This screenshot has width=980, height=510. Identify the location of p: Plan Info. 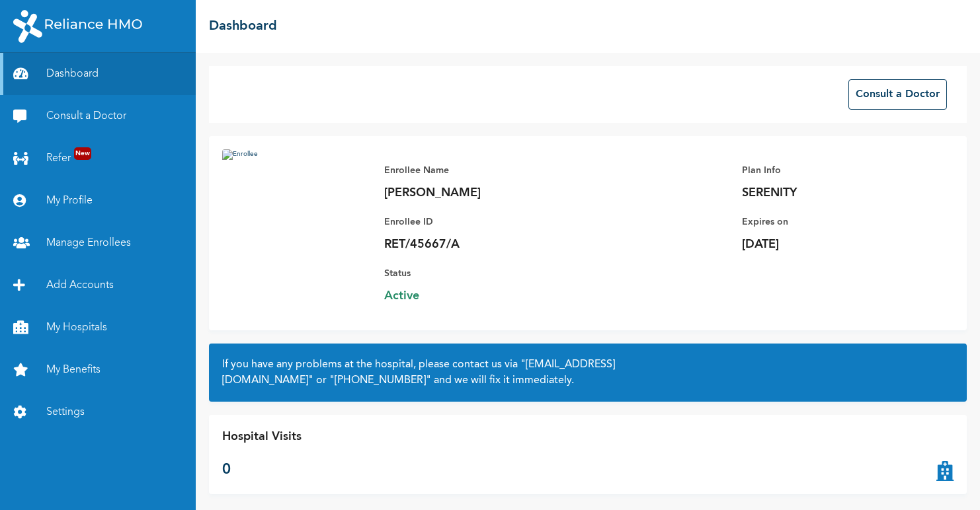
(834, 171).